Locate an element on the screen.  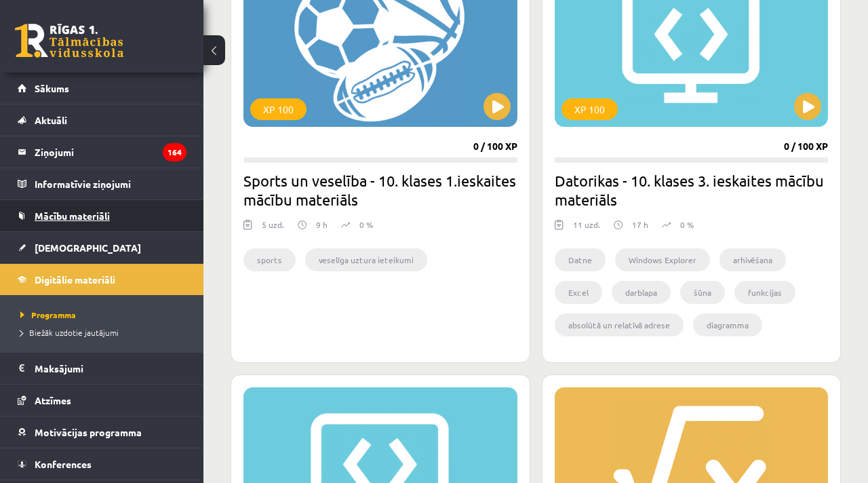
a: Digitālie materiāli is located at coordinates (102, 280).